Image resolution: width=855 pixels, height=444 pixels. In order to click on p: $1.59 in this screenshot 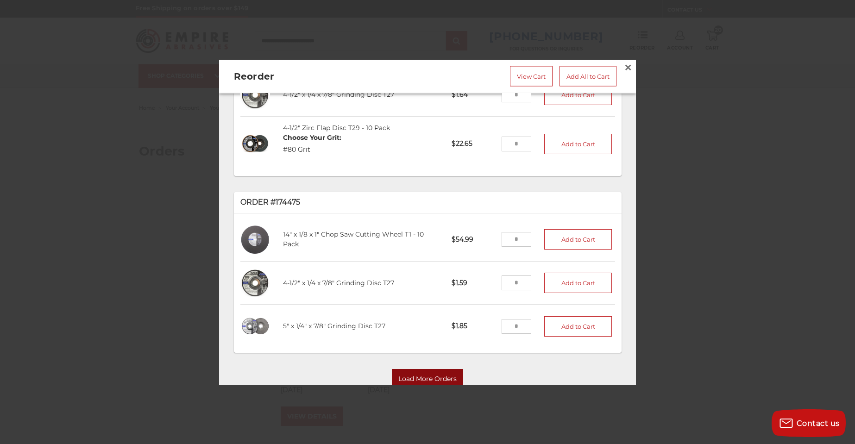, I will do `click(473, 283)`.